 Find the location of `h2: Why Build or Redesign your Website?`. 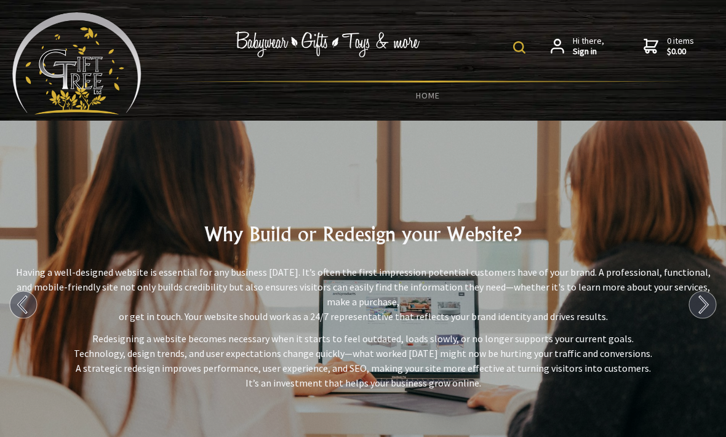

h2: Why Build or Redesign your Website? is located at coordinates (363, 234).